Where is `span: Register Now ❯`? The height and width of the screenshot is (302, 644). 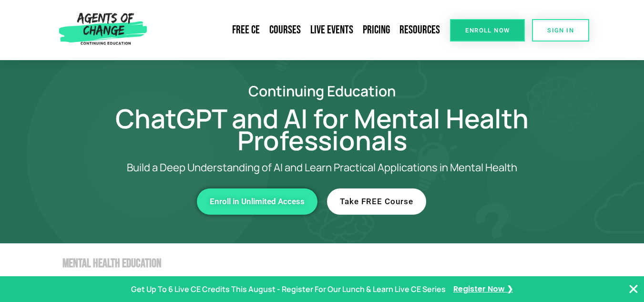
span: Register Now ❯ is located at coordinates (483, 289).